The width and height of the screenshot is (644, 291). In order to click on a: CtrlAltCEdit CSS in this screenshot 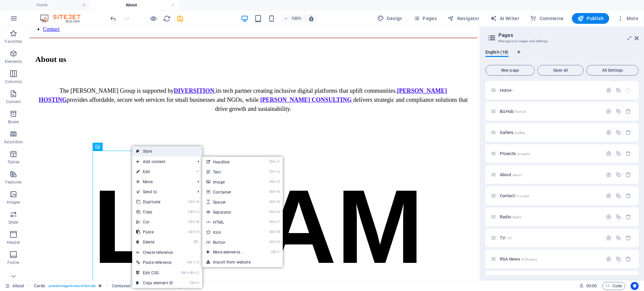, I will do `click(154, 273)`.